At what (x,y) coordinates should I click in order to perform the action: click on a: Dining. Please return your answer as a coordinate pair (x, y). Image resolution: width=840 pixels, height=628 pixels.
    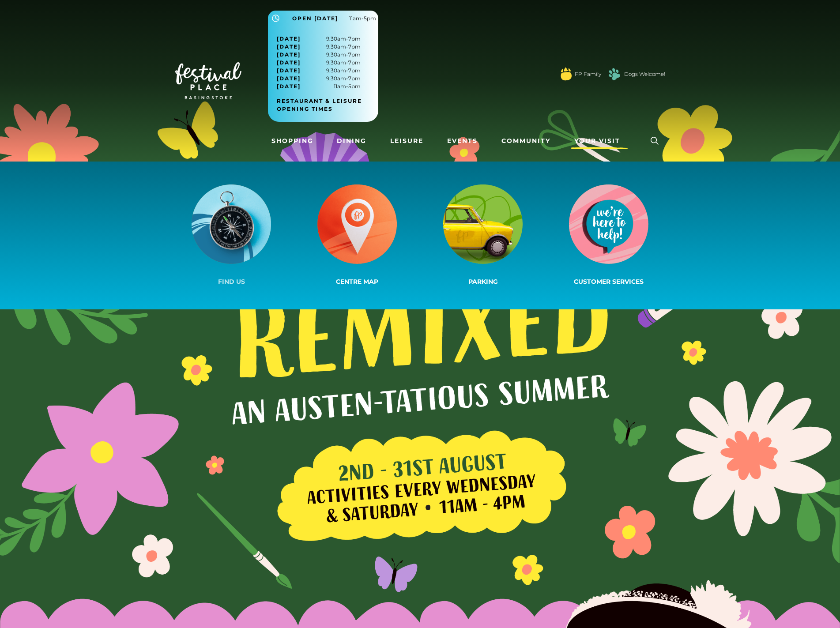
    Looking at the image, I should click on (351, 141).